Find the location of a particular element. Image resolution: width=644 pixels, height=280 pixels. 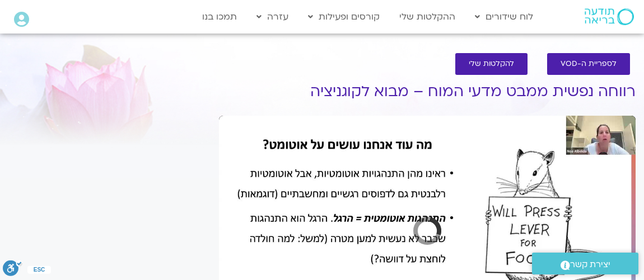

a: יצירת קשר is located at coordinates (585, 263).